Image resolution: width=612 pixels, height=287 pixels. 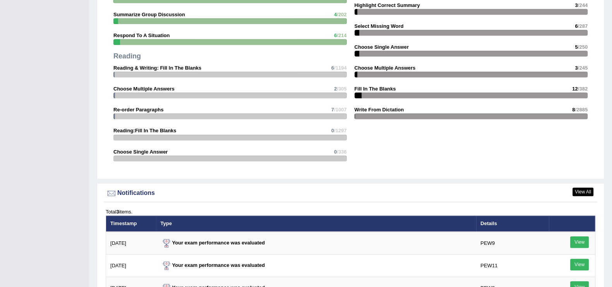 What do you see at coordinates (581, 110) in the screenshot?
I see `span: /2885` at bounding box center [581, 110].